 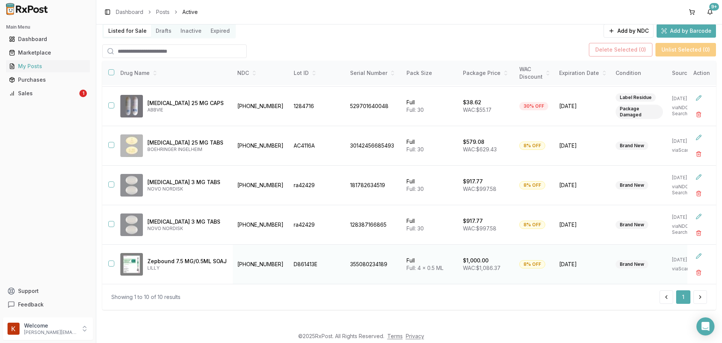 What do you see at coordinates (48, 93) in the screenshot?
I see `button: Sales1` at bounding box center [48, 93].